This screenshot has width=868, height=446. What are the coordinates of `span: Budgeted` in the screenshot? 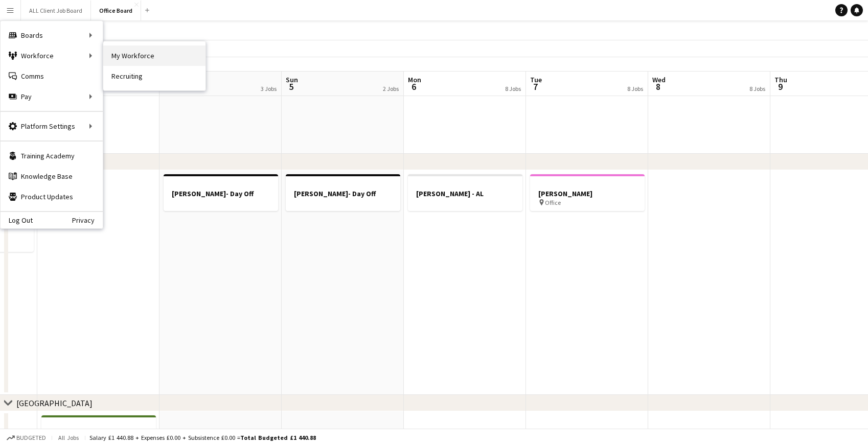 It's located at (31, 438).